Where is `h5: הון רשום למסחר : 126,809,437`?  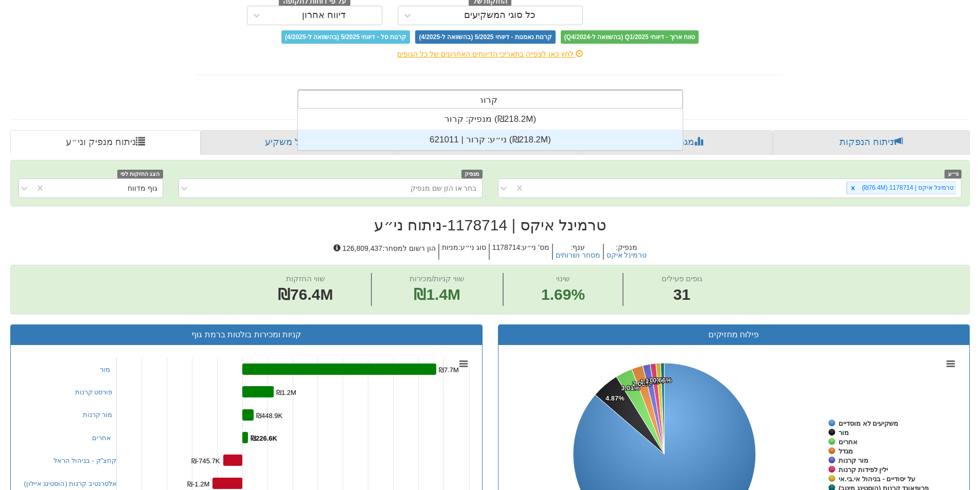 h5: הון רשום למסחר : 126,809,437 is located at coordinates (384, 252).